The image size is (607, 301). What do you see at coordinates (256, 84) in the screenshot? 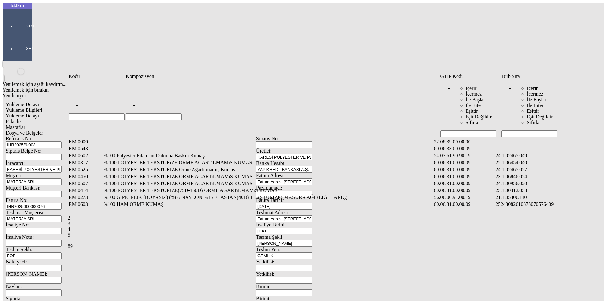
I see `div: Yenilemek için aşağı kaydırın...` at bounding box center [256, 84].